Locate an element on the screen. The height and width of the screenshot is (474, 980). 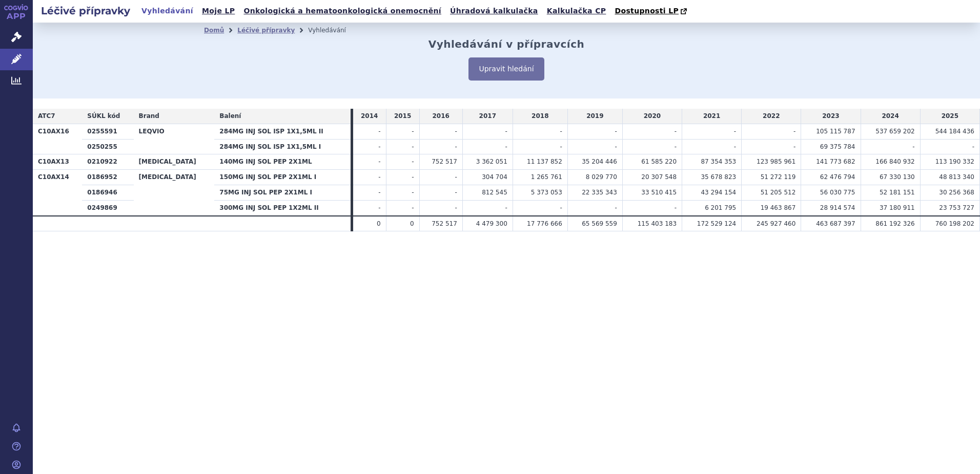
td: 2015 is located at coordinates (402, 116).